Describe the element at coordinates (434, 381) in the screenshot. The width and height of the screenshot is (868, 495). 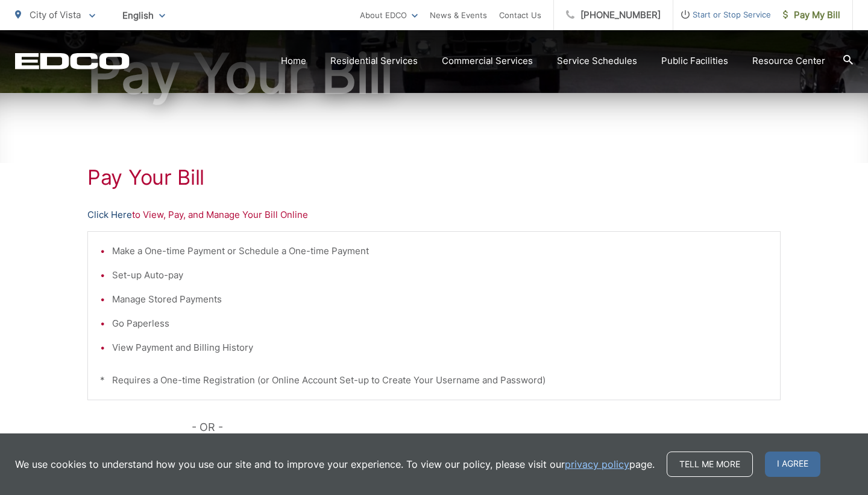
I see `p: * Requires a One-time Registration (or Online Account Set-up to Create Your Username and Password)` at that location.